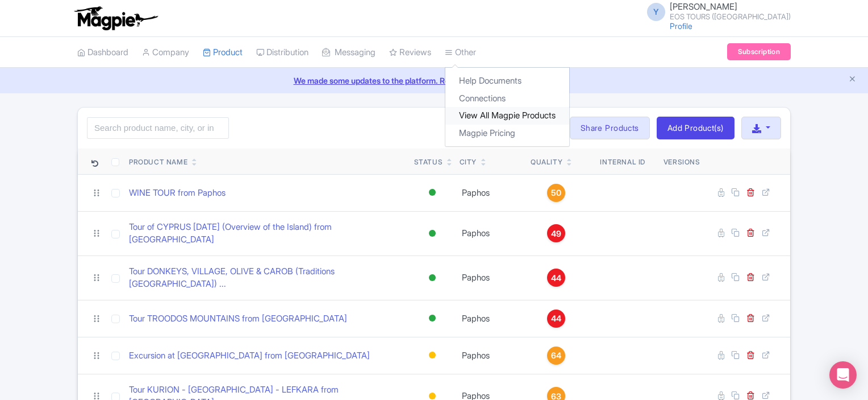  What do you see at coordinates (623, 161) in the screenshot?
I see `th: Internal ID` at bounding box center [623, 161].